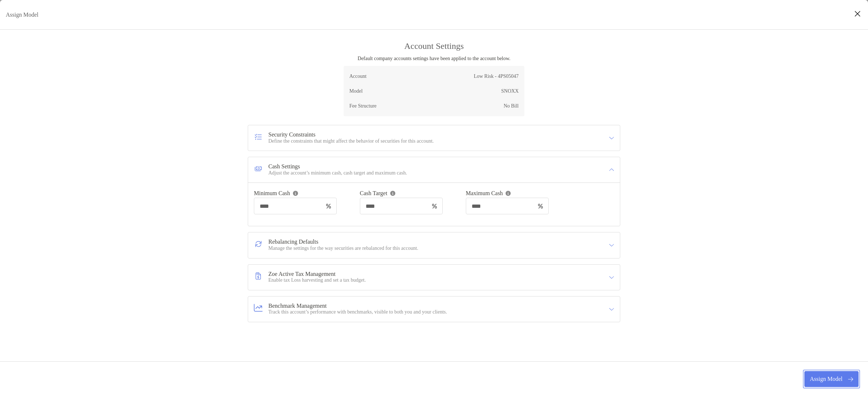 This screenshot has width=868, height=412. What do you see at coordinates (350, 134) in the screenshot?
I see `h4: Security Constraints` at bounding box center [350, 134].